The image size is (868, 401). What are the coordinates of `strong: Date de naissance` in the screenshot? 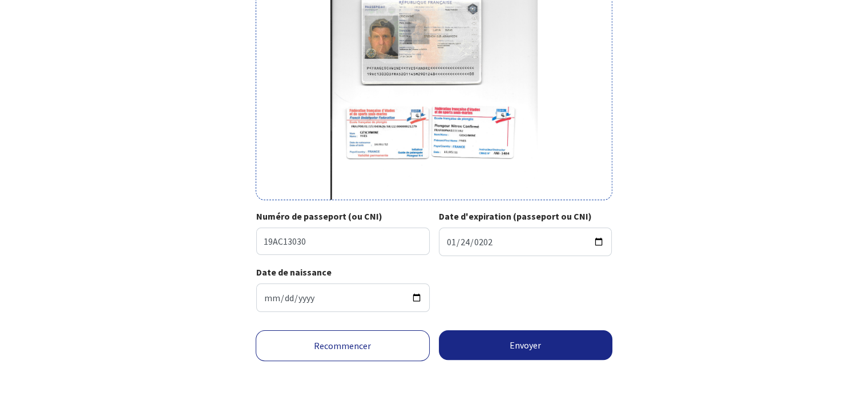 It's located at (294, 272).